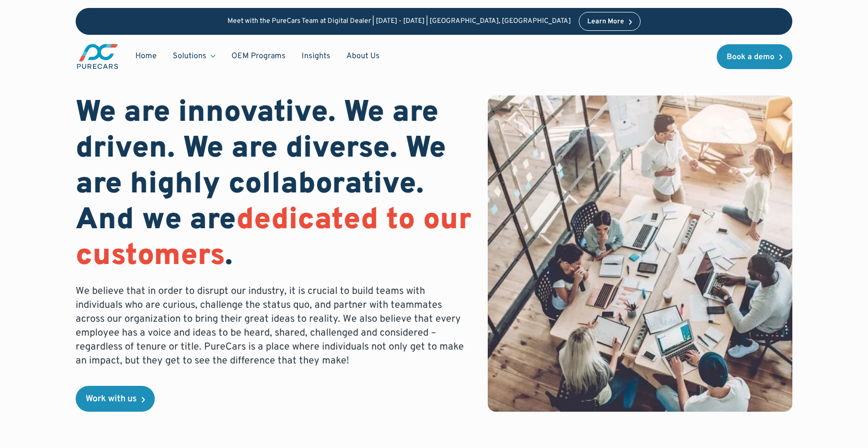 The width and height of the screenshot is (868, 448). I want to click on a: Book a demo, so click(755, 56).